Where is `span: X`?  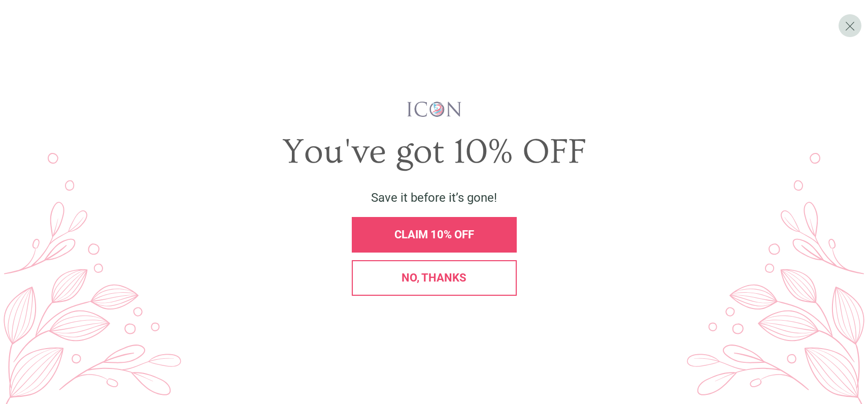
span: X is located at coordinates (850, 26).